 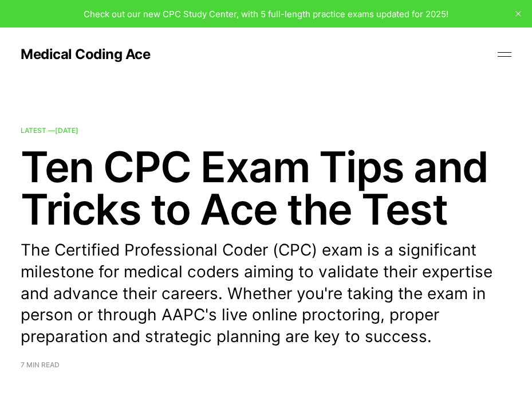 What do you see at coordinates (266, 188) in the screenshot?
I see `h2: Ten CPC Exam Tips and Tricks to Ace the Test` at bounding box center [266, 188].